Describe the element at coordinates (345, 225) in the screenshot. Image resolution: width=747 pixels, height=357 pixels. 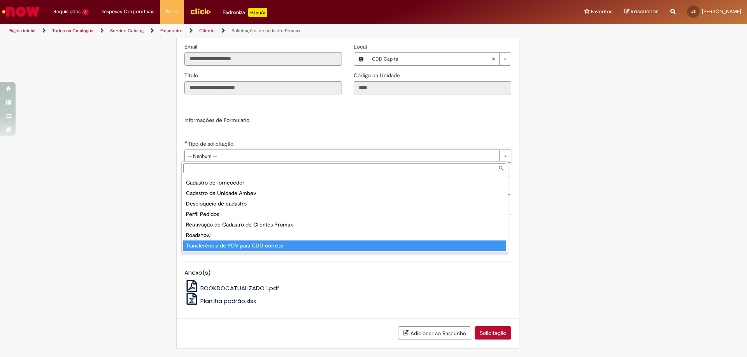
I see `div: Reativação de Cadastro de Clientes Promax` at that location.